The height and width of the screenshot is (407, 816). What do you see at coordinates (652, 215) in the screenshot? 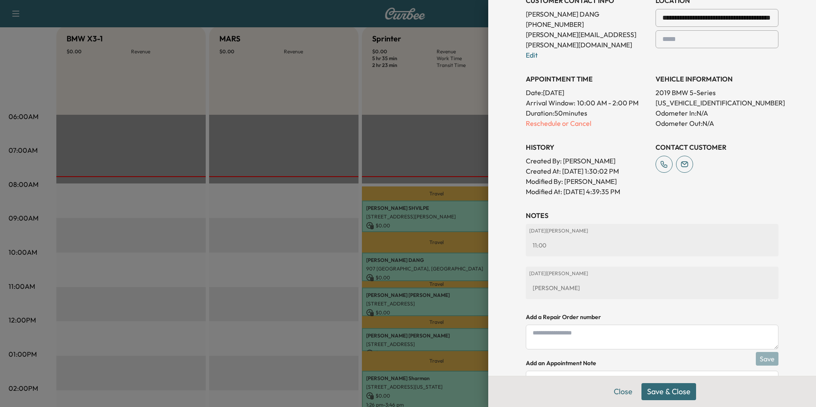
I see `h3: NOTES` at bounding box center [652, 215].